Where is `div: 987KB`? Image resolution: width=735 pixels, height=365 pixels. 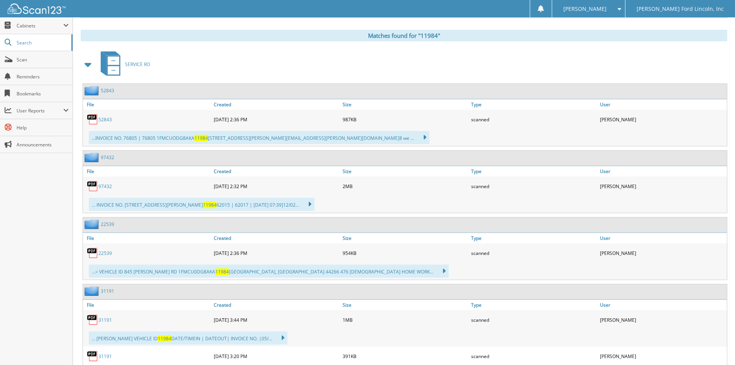
div: 987KB is located at coordinates (405, 119).